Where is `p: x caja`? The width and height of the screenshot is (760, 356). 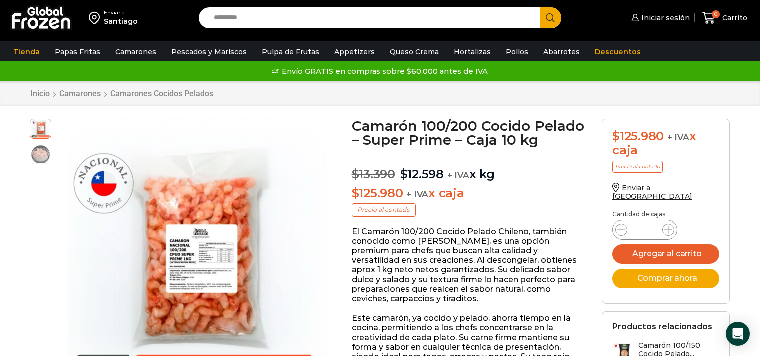
p: x caja is located at coordinates (469, 193).